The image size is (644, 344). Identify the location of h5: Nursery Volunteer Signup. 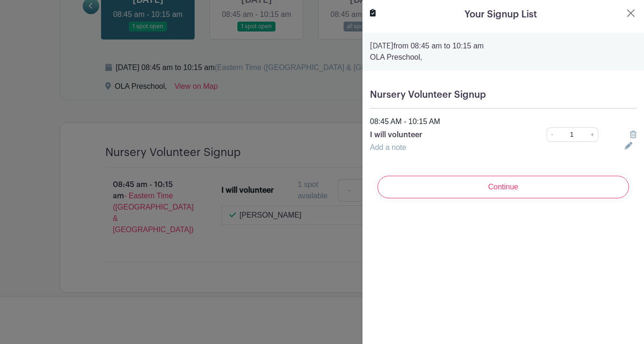
(503, 95).